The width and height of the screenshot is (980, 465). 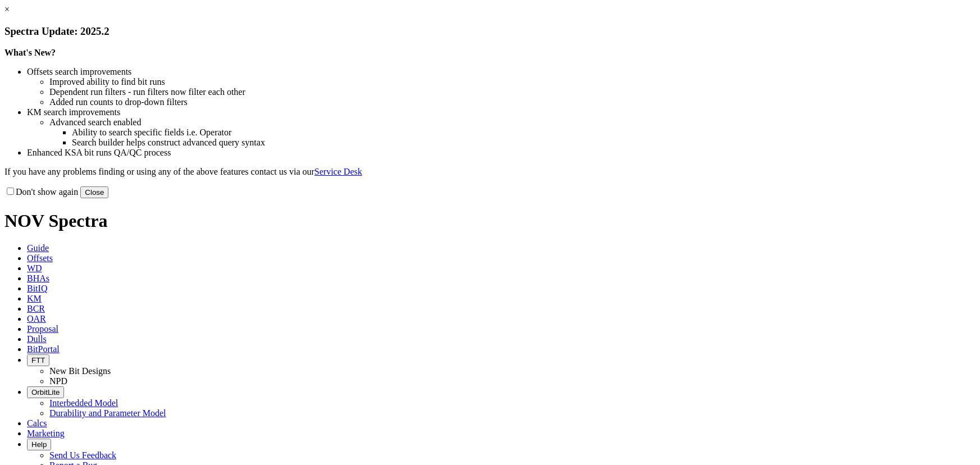 What do you see at coordinates (512, 102) in the screenshot?
I see `li: Added run counts to drop-down filters` at bounding box center [512, 102].